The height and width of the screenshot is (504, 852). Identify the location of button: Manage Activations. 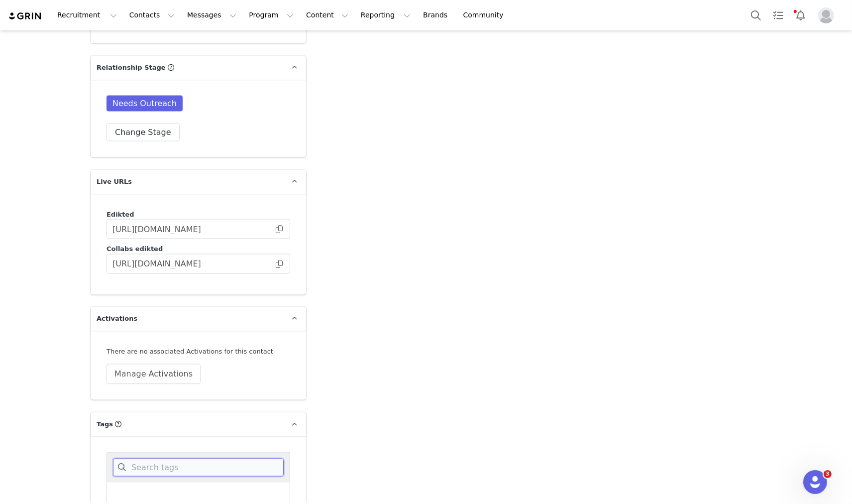
(153, 374).